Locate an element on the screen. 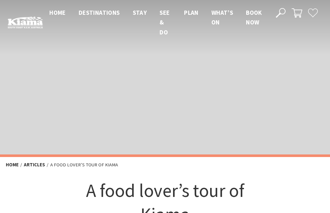  span: Plan is located at coordinates (191, 13).